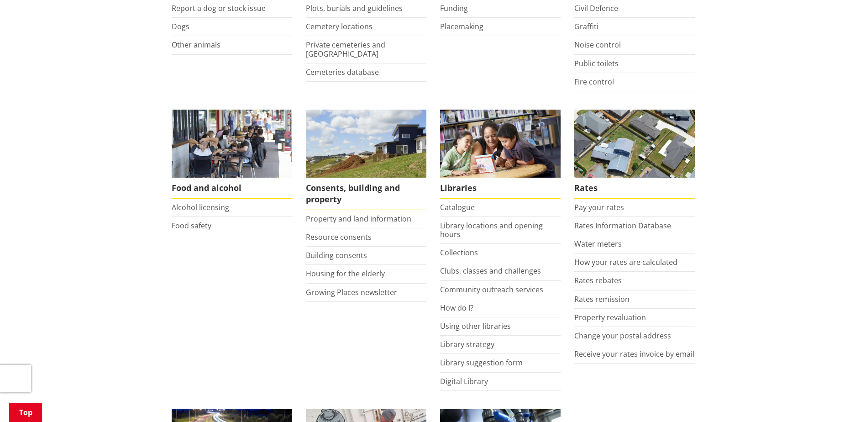  What do you see at coordinates (191, 226) in the screenshot?
I see `a: Food safety` at bounding box center [191, 226].